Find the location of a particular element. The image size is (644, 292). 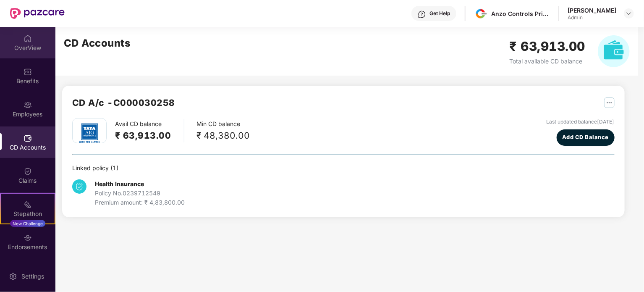

b: Health Insurance is located at coordinates (119, 184).